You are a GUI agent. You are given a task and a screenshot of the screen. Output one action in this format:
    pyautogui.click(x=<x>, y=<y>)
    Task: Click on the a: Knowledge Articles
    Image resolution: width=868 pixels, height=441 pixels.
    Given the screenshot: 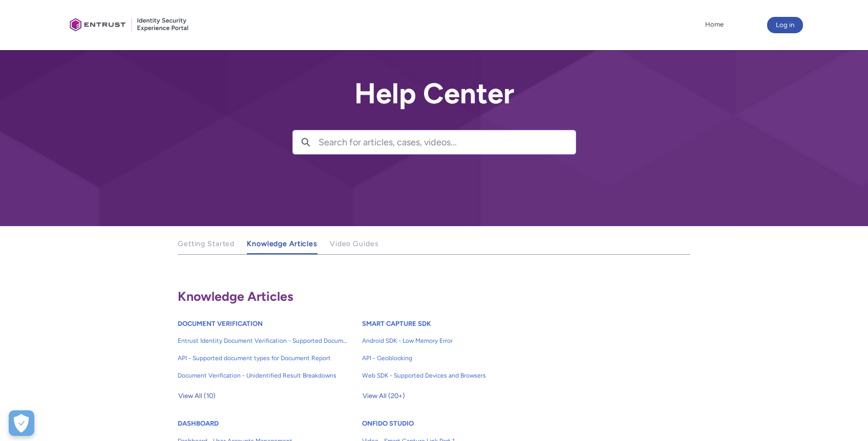 What is the action you would take?
    pyautogui.click(x=282, y=244)
    